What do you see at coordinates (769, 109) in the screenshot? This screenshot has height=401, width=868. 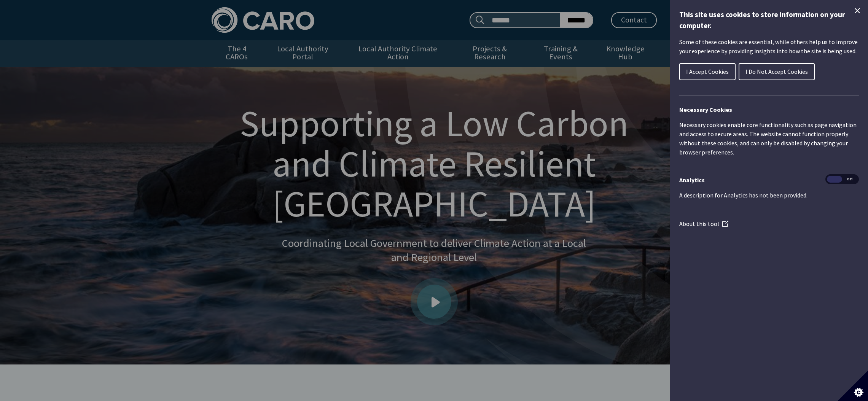 I see `h2: Necessary Cookies` at bounding box center [769, 109].